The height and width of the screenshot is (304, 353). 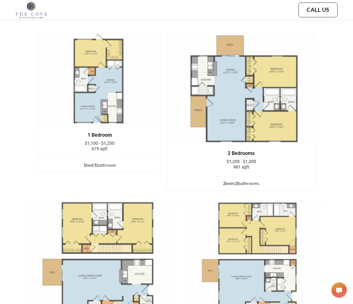 What do you see at coordinates (241, 183) in the screenshot?
I see `div: bed s | bathroom s` at bounding box center [241, 183].